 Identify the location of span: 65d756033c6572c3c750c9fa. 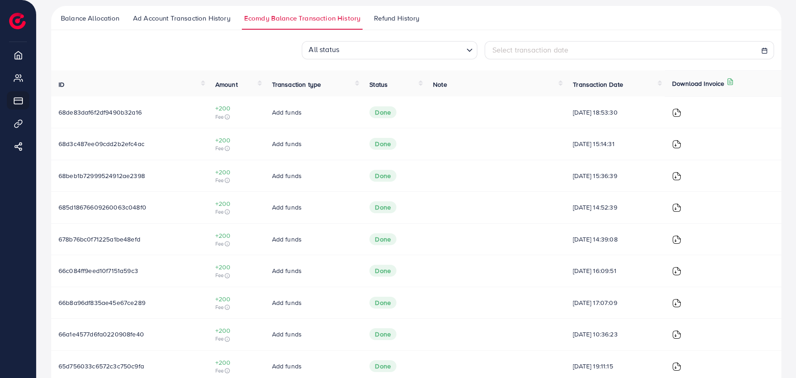
(101, 367).